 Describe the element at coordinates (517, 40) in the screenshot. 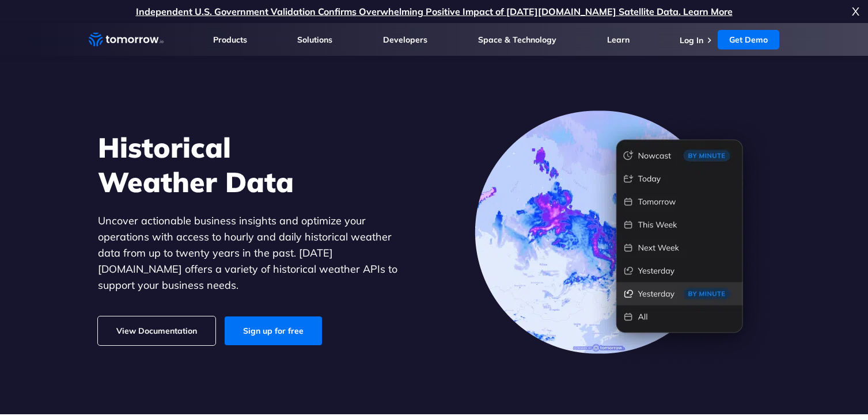

I see `a: Space & Technology` at that location.